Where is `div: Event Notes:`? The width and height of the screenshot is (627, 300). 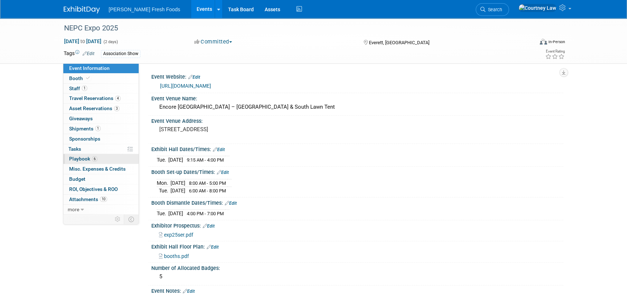
div: Event Notes: is located at coordinates (357, 290).